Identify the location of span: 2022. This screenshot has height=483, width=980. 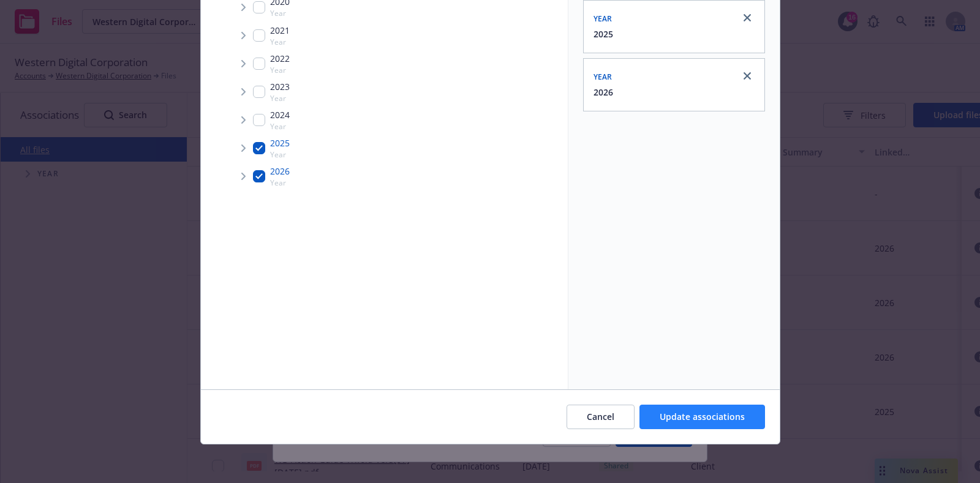
(280, 58).